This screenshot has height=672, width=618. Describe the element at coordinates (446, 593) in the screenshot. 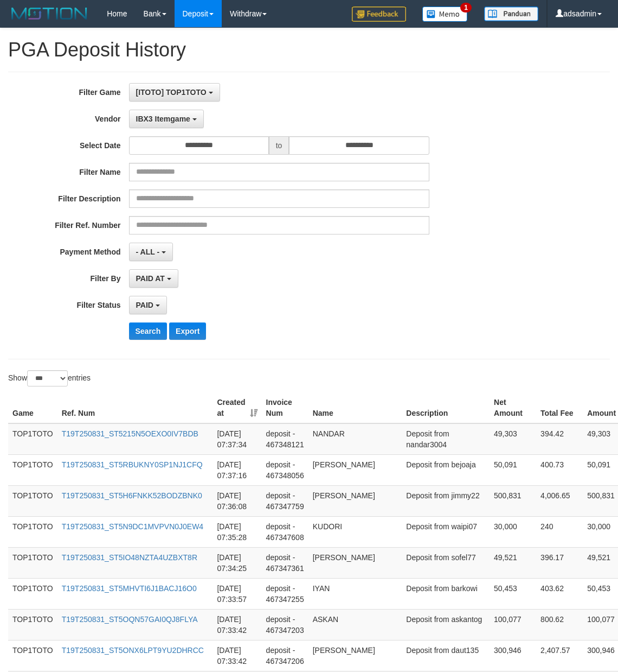

I see `td: Deposit from barkowi` at that location.